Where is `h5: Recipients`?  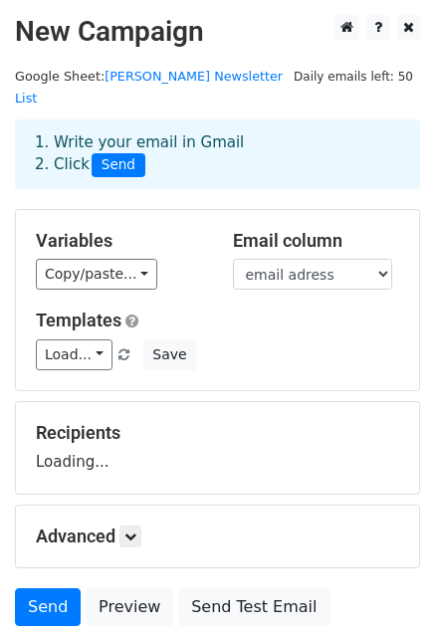 h5: Recipients is located at coordinates (217, 433).